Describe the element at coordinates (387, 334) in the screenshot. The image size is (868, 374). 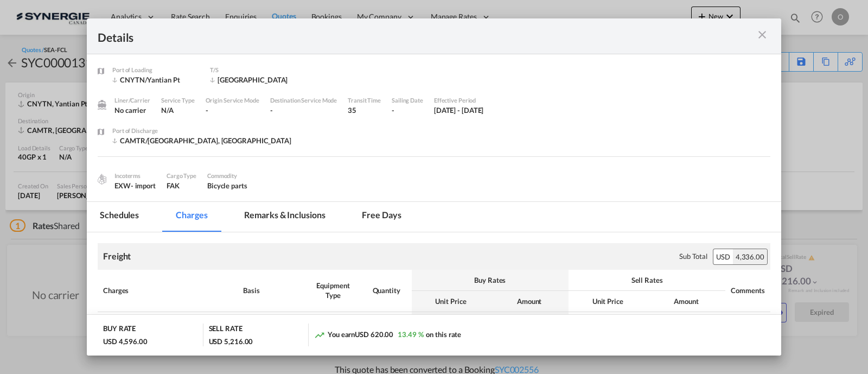
I see `div: You earn on this rate` at that location.